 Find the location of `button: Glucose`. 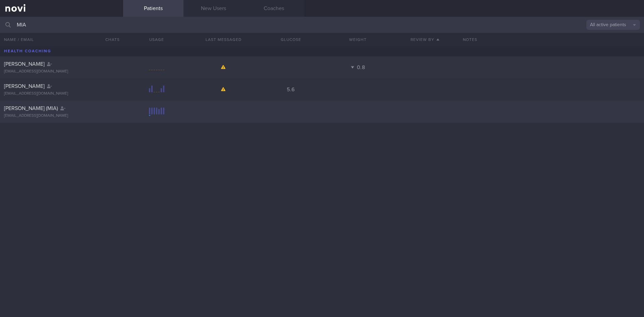

button: Glucose is located at coordinates (291, 40).